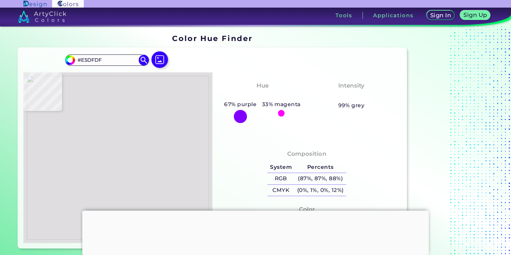  I want to click on h4: Composition, so click(306, 154).